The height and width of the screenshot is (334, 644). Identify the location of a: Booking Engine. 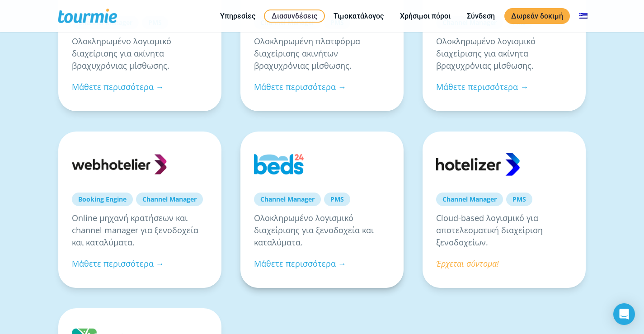
(102, 199).